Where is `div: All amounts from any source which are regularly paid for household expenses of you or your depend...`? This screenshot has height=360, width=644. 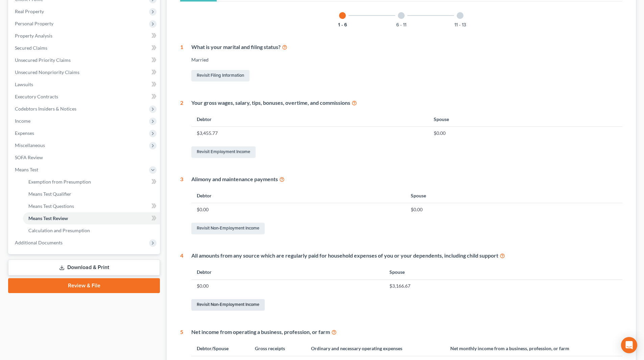 div: All amounts from any source which are regularly paid for household expenses of you or your depend... is located at coordinates (407, 255).